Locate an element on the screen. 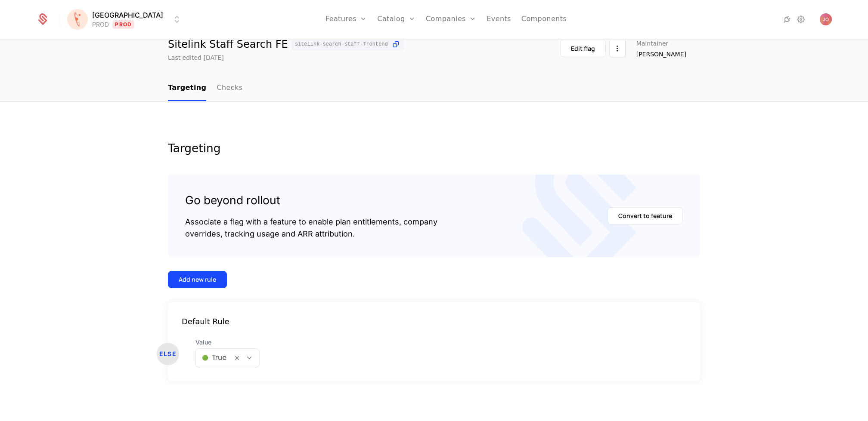 This screenshot has height=421, width=868. button: Select action is located at coordinates (617, 48).